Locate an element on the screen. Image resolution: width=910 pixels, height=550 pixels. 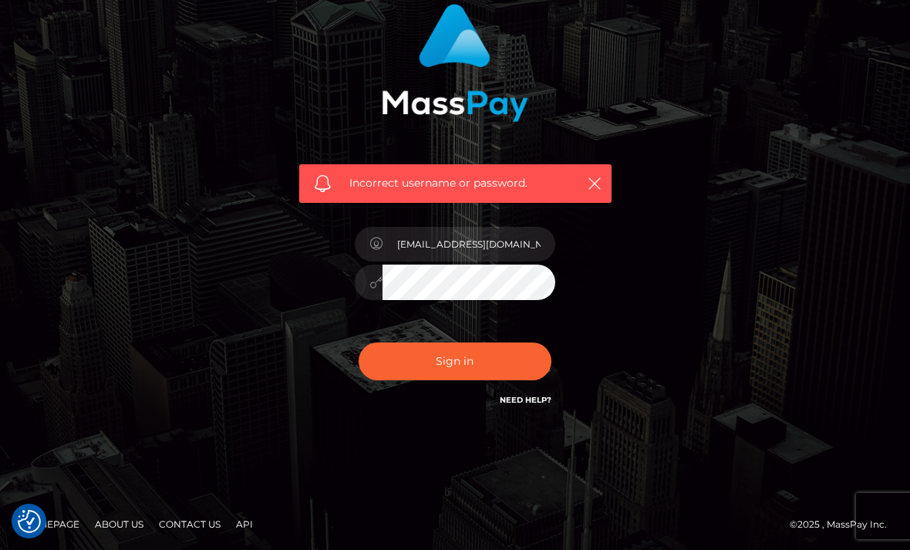
a: API is located at coordinates (244, 524).